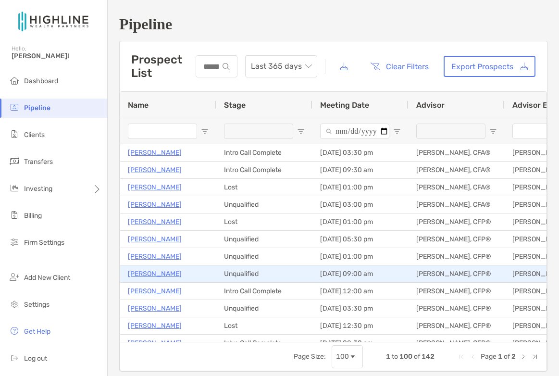  I want to click on input: Name Filter Input, so click(162, 131).